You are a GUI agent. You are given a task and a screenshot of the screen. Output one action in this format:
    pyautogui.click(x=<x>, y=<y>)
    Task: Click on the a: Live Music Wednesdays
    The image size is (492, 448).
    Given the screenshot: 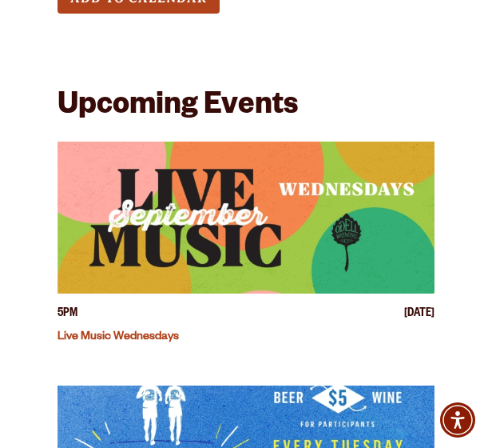 What is the action you would take?
    pyautogui.click(x=118, y=337)
    